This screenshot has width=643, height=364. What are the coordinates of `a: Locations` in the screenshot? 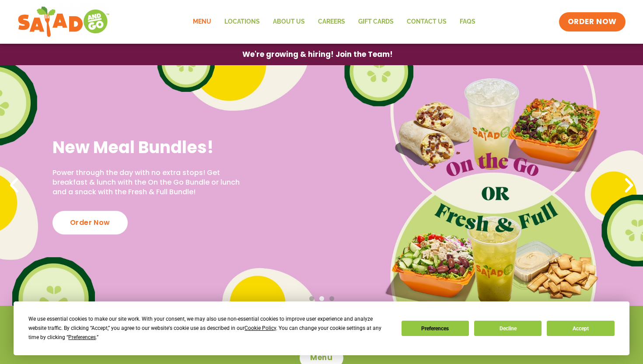 It's located at (242, 22).